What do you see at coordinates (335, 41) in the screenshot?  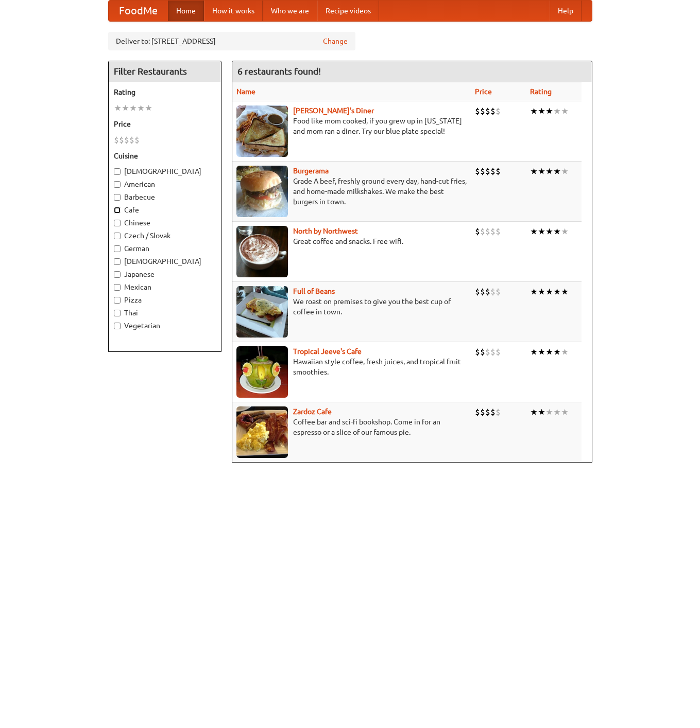 I see `a: Change` at bounding box center [335, 41].